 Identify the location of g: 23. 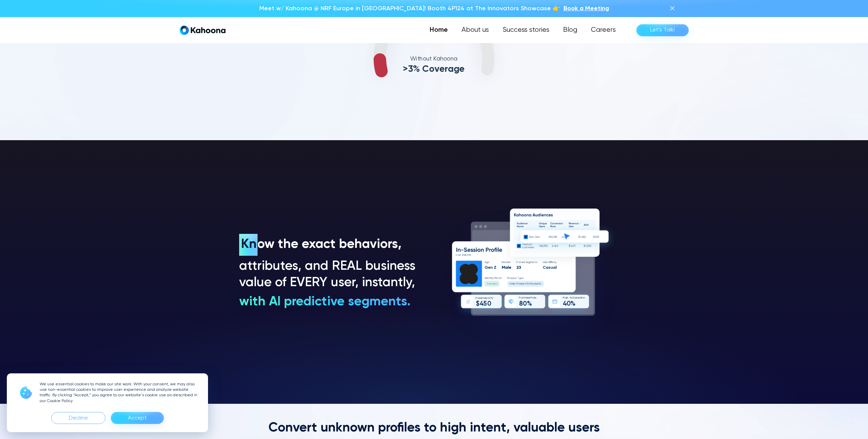
(519, 268).